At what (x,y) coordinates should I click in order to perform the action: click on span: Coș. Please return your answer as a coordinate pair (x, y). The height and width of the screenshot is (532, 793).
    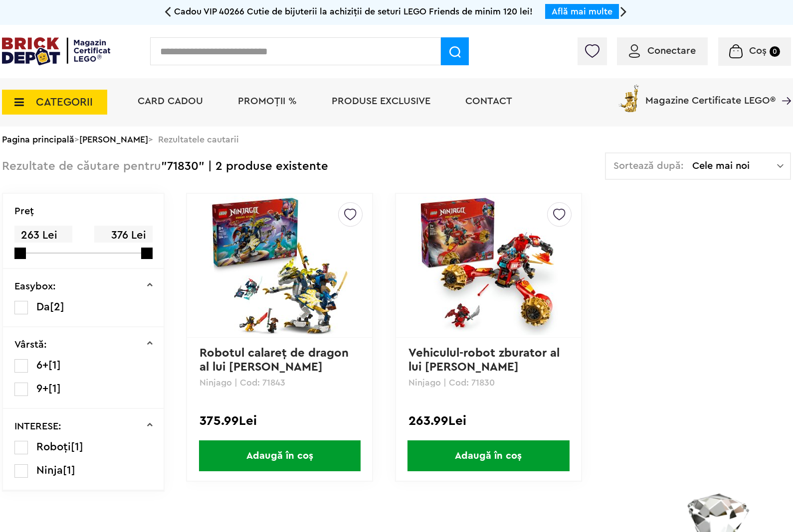
    Looking at the image, I should click on (758, 51).